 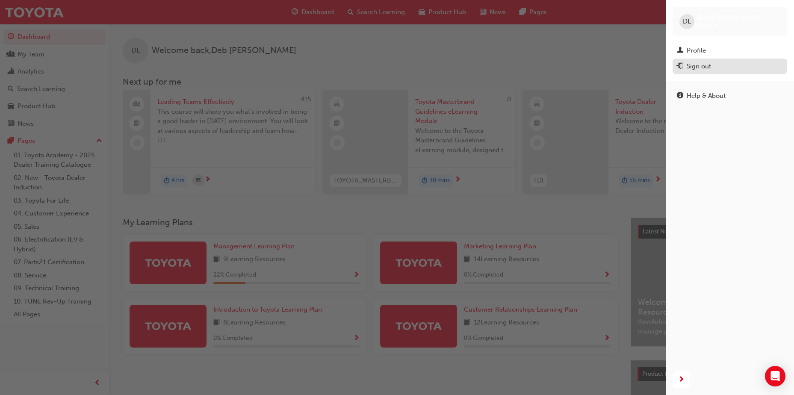 What do you see at coordinates (775, 376) in the screenshot?
I see `div: Open Intercom Messenger` at bounding box center [775, 376].